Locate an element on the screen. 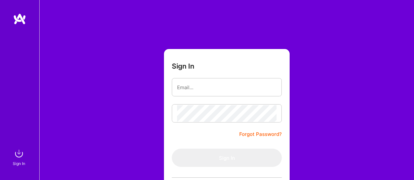 The height and width of the screenshot is (180, 414). button: Sign In is located at coordinates (227, 158).